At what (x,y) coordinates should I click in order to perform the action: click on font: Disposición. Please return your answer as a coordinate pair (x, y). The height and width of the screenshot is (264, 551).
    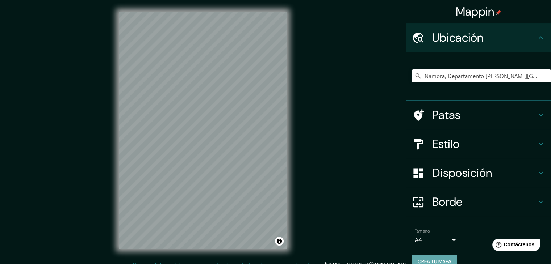
    Looking at the image, I should click on (462, 173).